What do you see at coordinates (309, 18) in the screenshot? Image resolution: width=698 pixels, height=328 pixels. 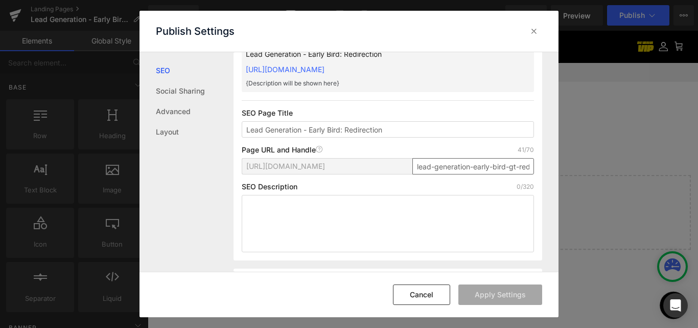 I see `a: Rez®` at bounding box center [309, 18].